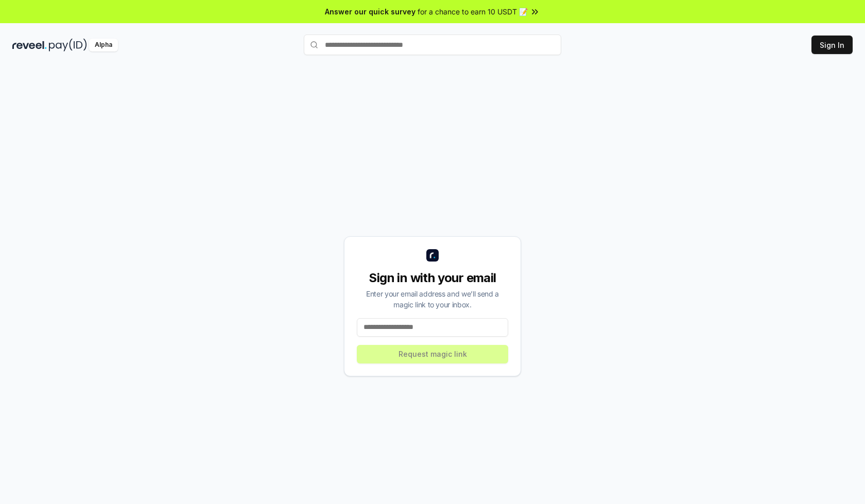 This screenshot has height=504, width=865. Describe the element at coordinates (68, 45) in the screenshot. I see `img: pay_id` at that location.